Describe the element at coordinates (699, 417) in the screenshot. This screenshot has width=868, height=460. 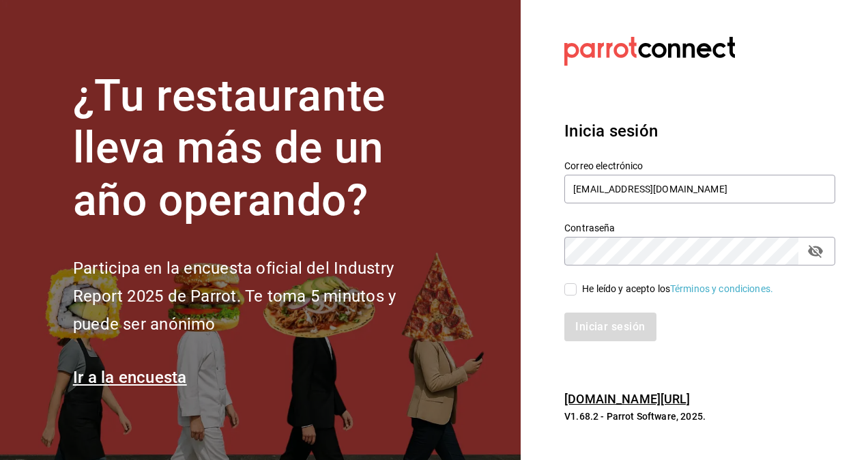
I see `p: V1.68.2 - Parrot Software, 2025.` at that location.